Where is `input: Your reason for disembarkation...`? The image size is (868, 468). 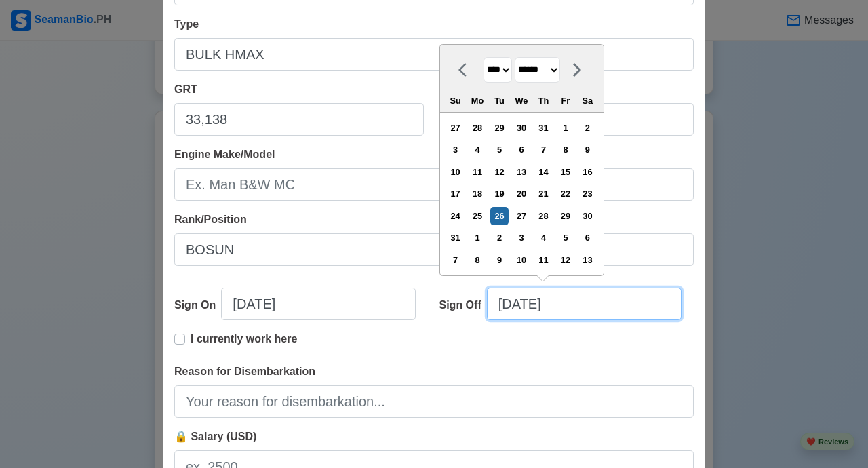 input: Your reason for disembarkation... is located at coordinates (434, 401).